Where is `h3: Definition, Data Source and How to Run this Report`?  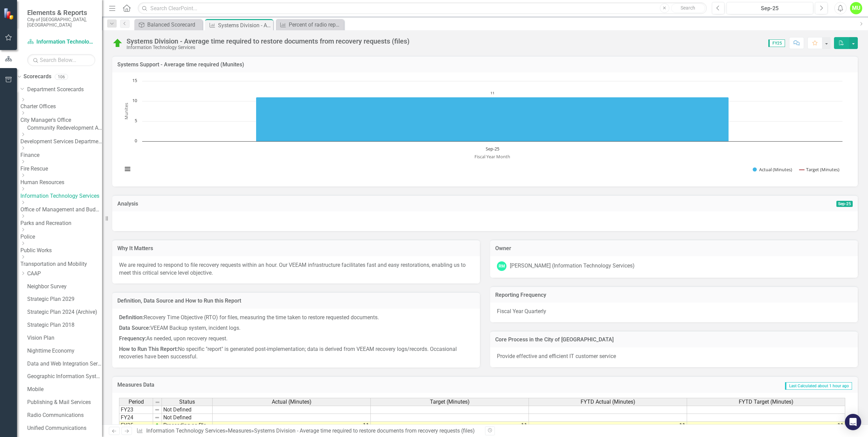 h3: Definition, Data Source and How to Run this Report is located at coordinates (296, 301).